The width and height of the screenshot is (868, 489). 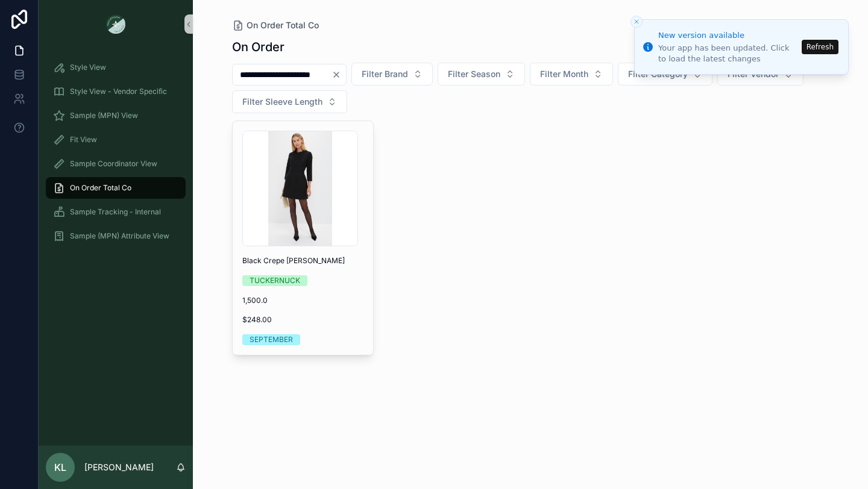 I want to click on div: Your app has been updated. Click to load the latest changes, so click(x=729, y=53).